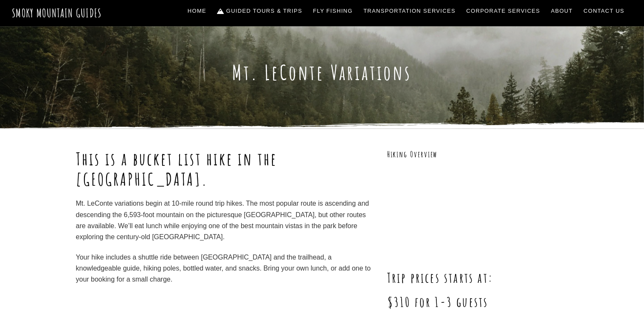 This screenshot has height=310, width=644. What do you see at coordinates (562, 11) in the screenshot?
I see `a: About` at bounding box center [562, 11].